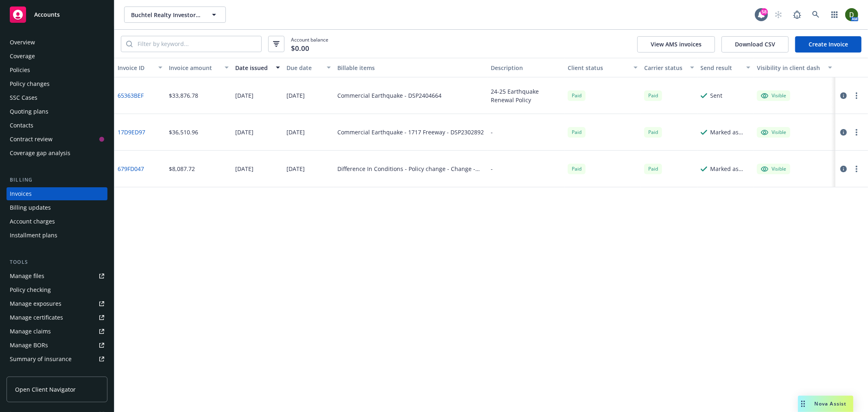  Describe the element at coordinates (411, 168) in the screenshot. I see `div: Difference In Conditions - Policy change - Change - 550007258` at that location.